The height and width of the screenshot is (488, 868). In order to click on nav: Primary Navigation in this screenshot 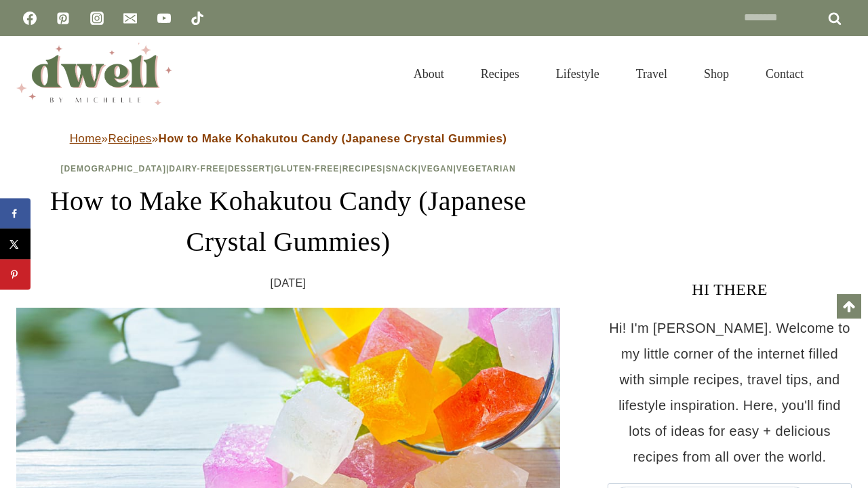, I will do `click(608, 74)`.